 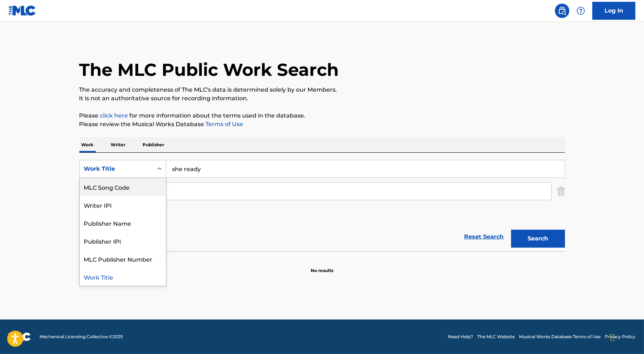 I want to click on div: Drag, so click(x=613, y=337).